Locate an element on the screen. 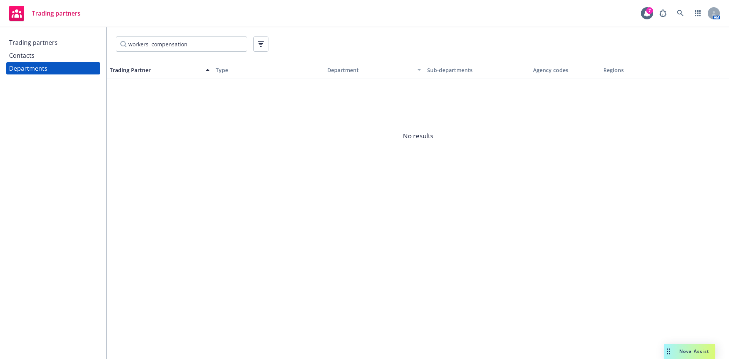 The width and height of the screenshot is (729, 359). div: Department is located at coordinates (367, 70).